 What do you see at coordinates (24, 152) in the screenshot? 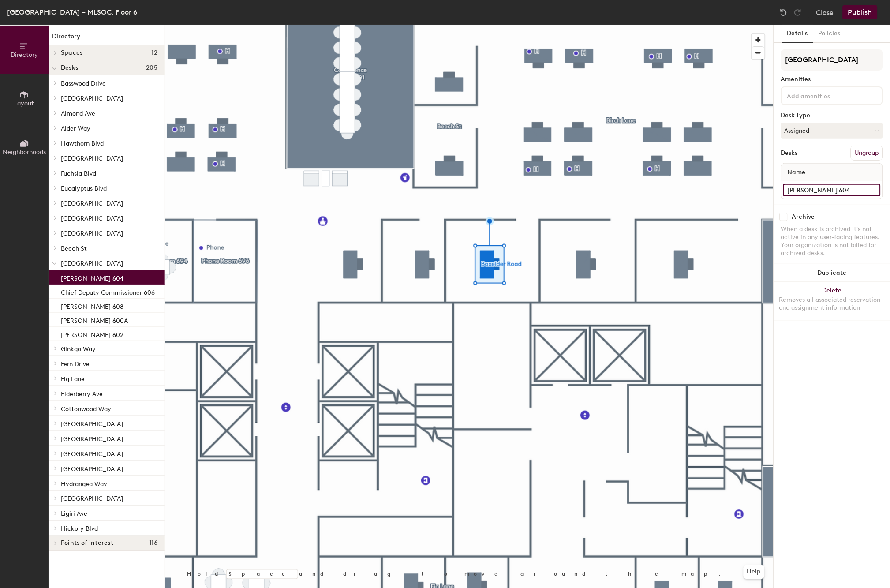
I see `span: Neighborhoods` at bounding box center [24, 152].